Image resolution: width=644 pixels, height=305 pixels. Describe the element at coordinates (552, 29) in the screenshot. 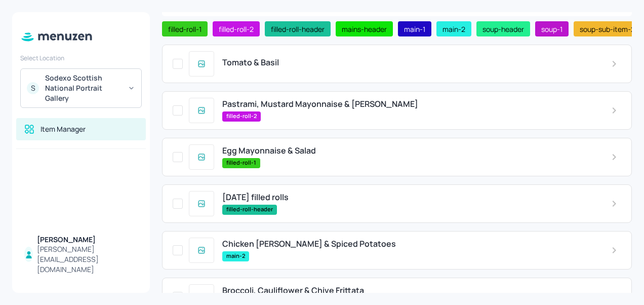

I see `span: soup-1` at that location.